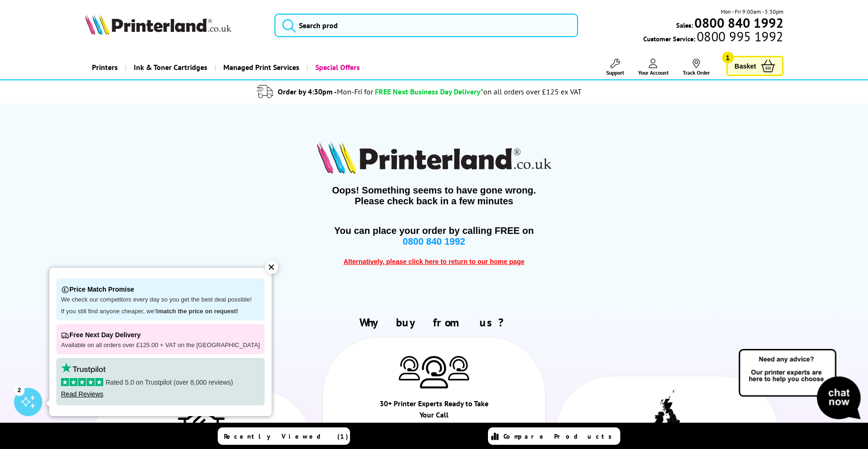 The width and height of the screenshot is (868, 449). What do you see at coordinates (434, 241) in the screenshot?
I see `span: 0800 840 1992` at bounding box center [434, 241].